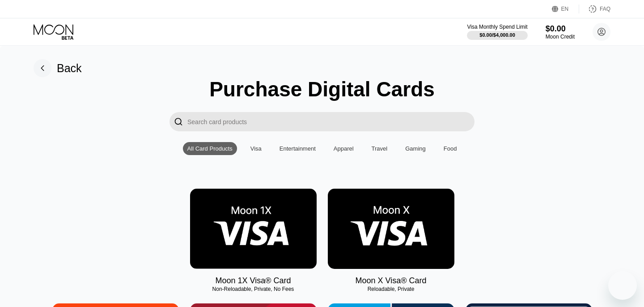  I want to click on div: Moon 1X Visa® Card, so click(252, 280).